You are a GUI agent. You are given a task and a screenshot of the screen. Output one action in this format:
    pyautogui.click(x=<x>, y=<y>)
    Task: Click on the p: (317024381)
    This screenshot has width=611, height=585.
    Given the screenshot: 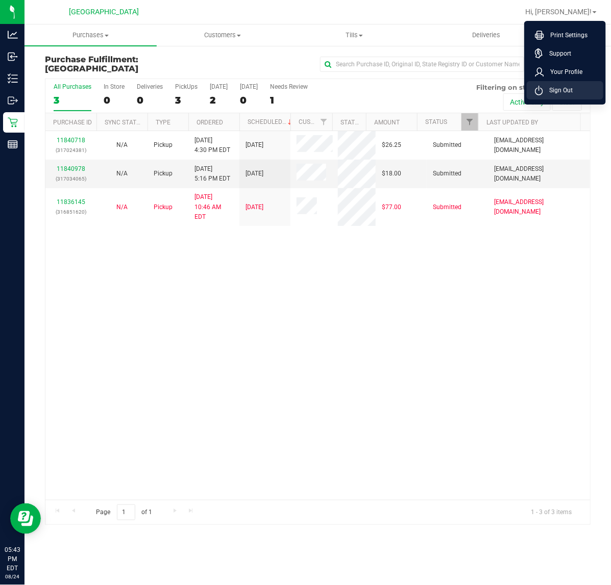 What is the action you would take?
    pyautogui.click(x=71, y=150)
    